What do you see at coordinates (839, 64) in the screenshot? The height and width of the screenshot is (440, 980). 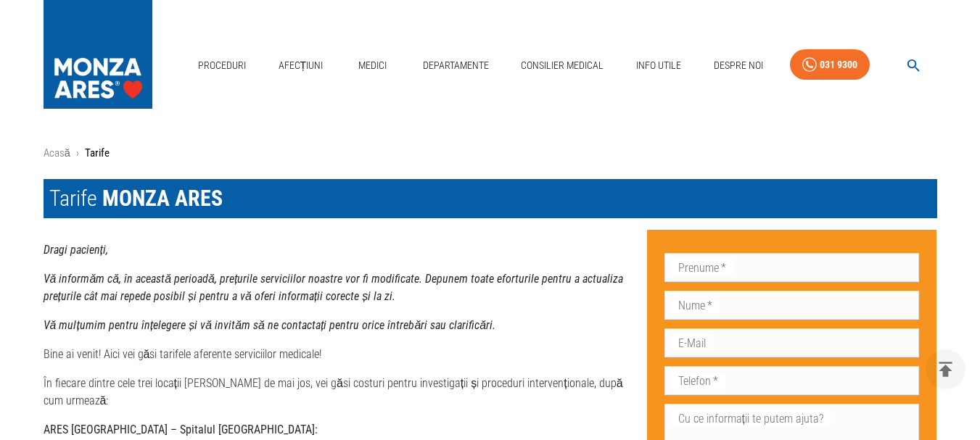 I see `div: 031 9300` at bounding box center [839, 64].